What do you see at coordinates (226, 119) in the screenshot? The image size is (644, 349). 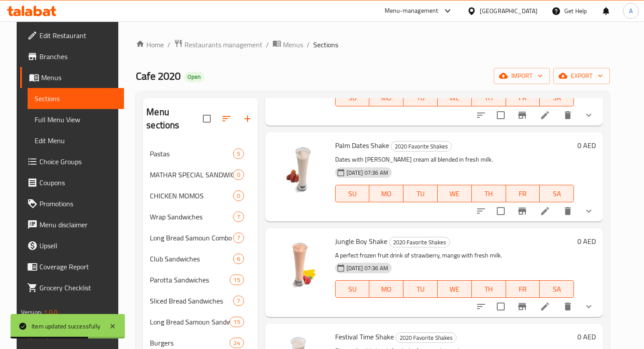 I see `span: Sort sections` at bounding box center [226, 119].